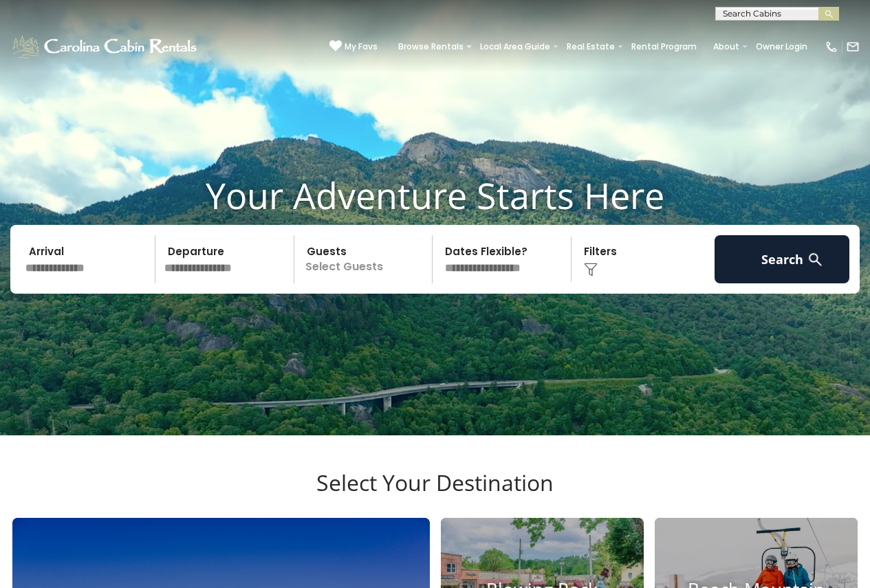  What do you see at coordinates (832, 47) in the screenshot?
I see `img: phone-regular-white.png` at bounding box center [832, 47].